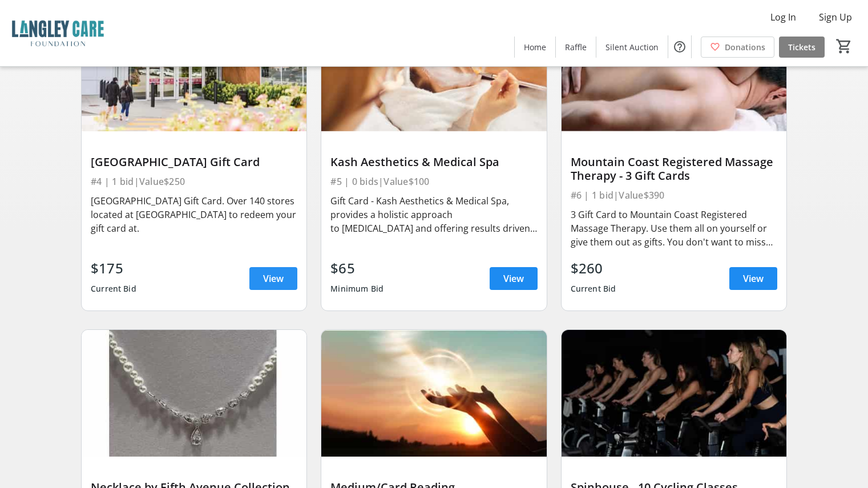 The height and width of the screenshot is (488, 868). I want to click on div: Mountain Coast Registered Massage Therapy - 3 Gift Cards, so click(674, 169).